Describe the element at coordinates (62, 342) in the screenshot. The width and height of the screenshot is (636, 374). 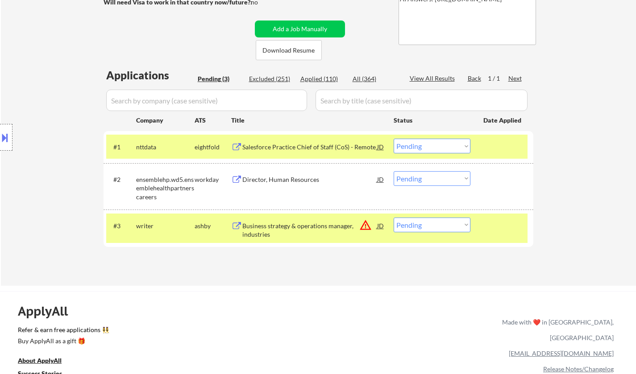
I see `a: Buy ApplyAll as a gift 🎁` at that location.